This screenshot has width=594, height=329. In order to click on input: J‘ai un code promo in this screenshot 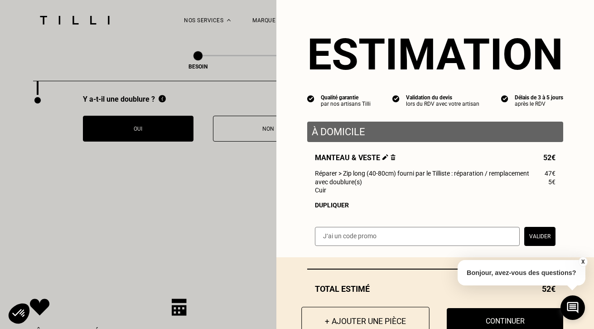, I will do `click(417, 236)`.